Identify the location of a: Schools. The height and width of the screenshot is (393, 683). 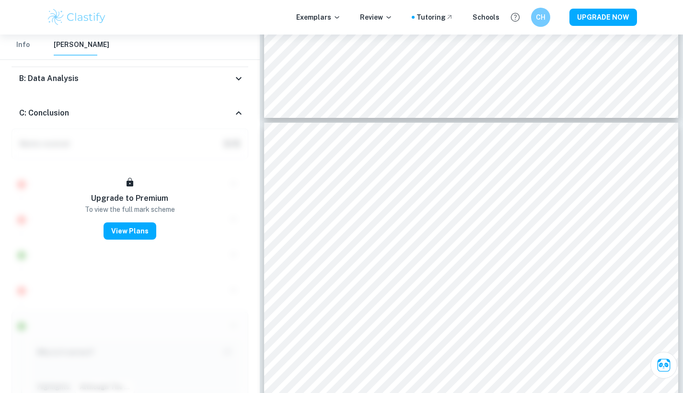
(486, 17).